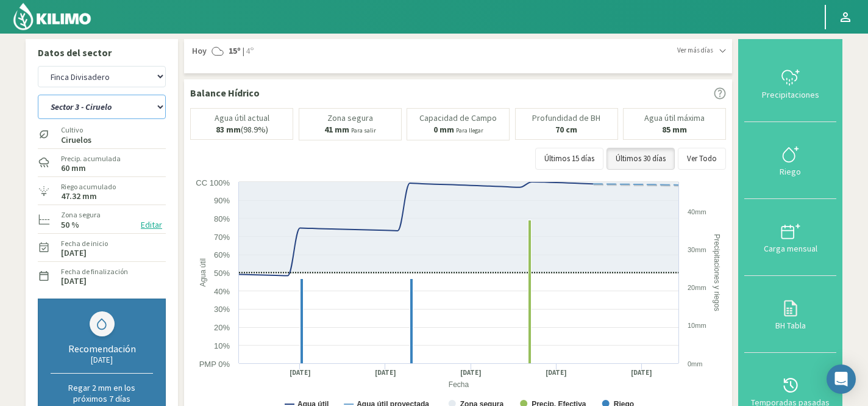 The image size is (868, 406). Describe the element at coordinates (222, 291) in the screenshot. I see `text: 40%` at that location.